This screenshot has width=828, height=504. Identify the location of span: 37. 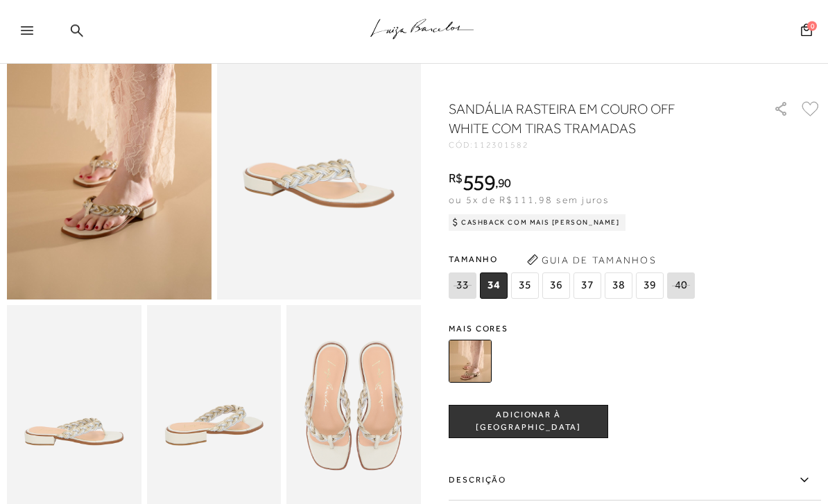
(587, 285).